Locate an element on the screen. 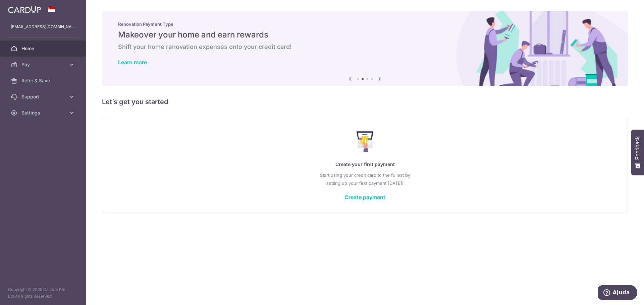 The height and width of the screenshot is (305, 644). a: Learn more is located at coordinates (133, 63).